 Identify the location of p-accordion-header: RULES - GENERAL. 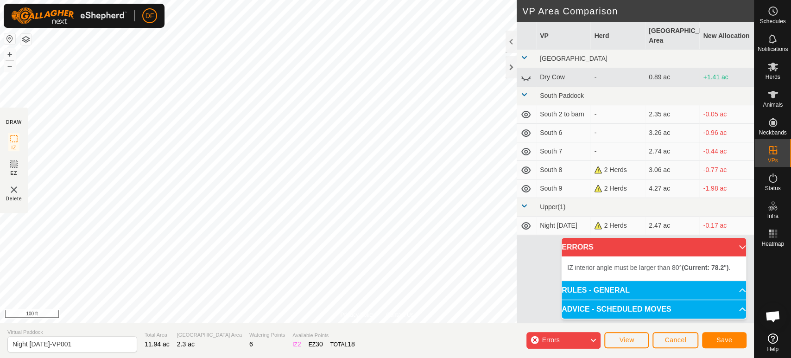
(654, 290).